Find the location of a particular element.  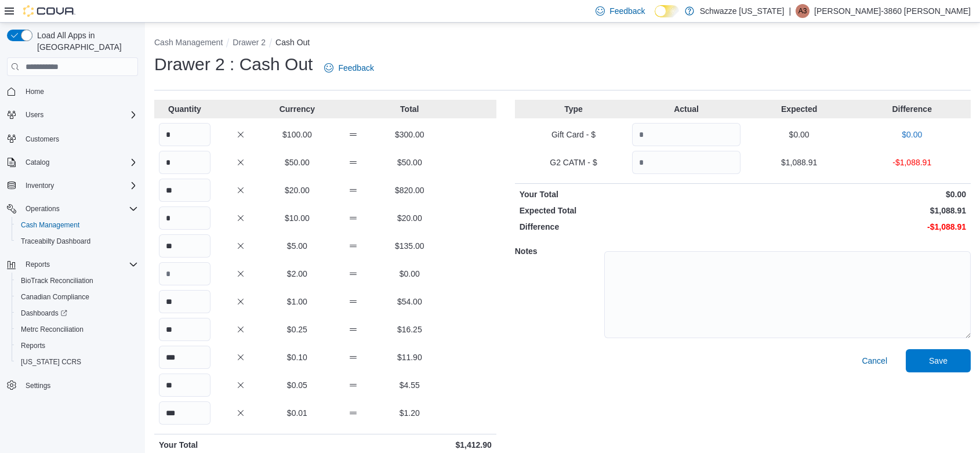

a: Canadian Compliance is located at coordinates (55, 297).